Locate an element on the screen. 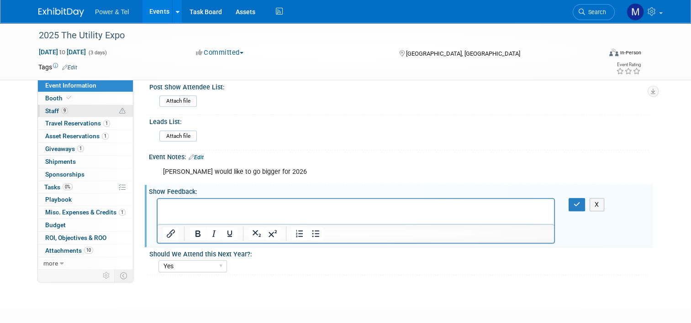  button: X is located at coordinates (597, 205).